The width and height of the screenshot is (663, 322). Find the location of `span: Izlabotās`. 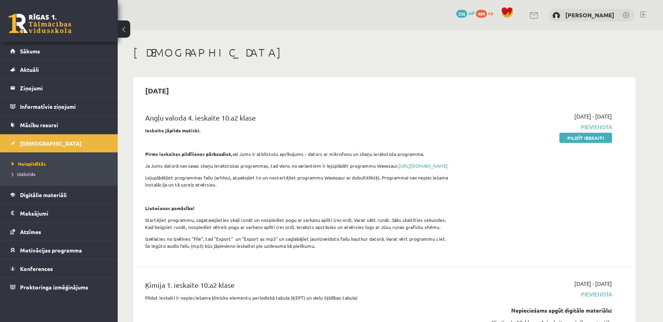

span: Izlabotās is located at coordinates (24, 174).